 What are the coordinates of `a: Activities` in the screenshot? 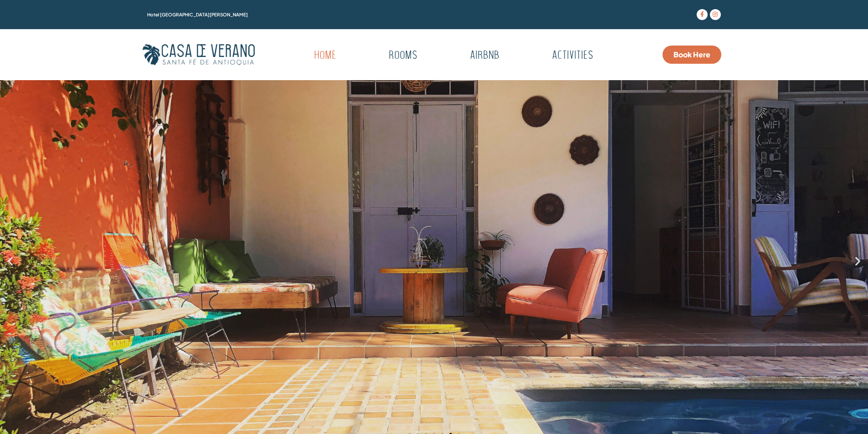 It's located at (572, 56).